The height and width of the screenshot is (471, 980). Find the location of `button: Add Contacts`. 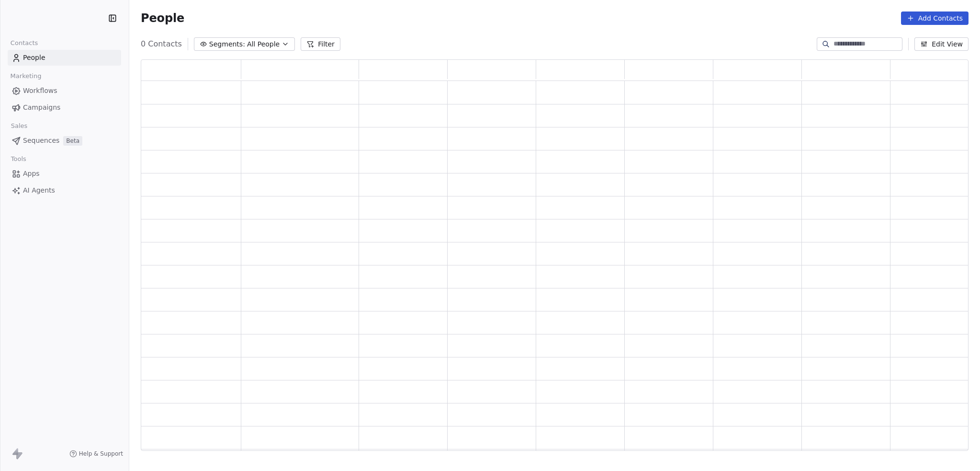

button: Add Contacts is located at coordinates (934, 18).